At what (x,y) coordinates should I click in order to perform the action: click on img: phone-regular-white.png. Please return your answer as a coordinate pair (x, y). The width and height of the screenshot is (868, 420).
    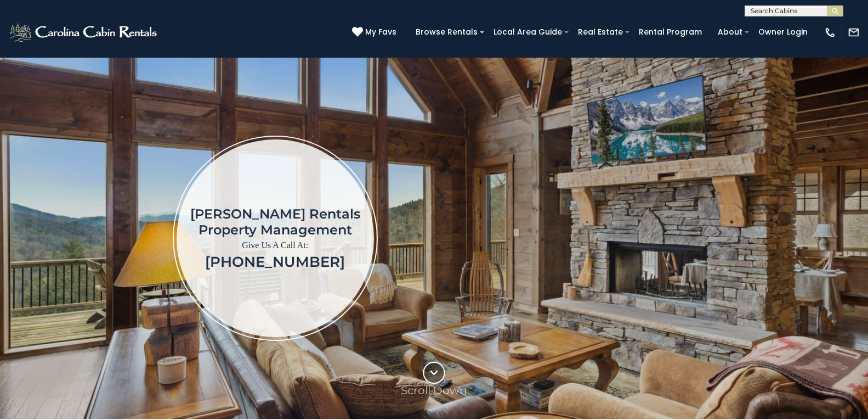
    Looking at the image, I should click on (830, 32).